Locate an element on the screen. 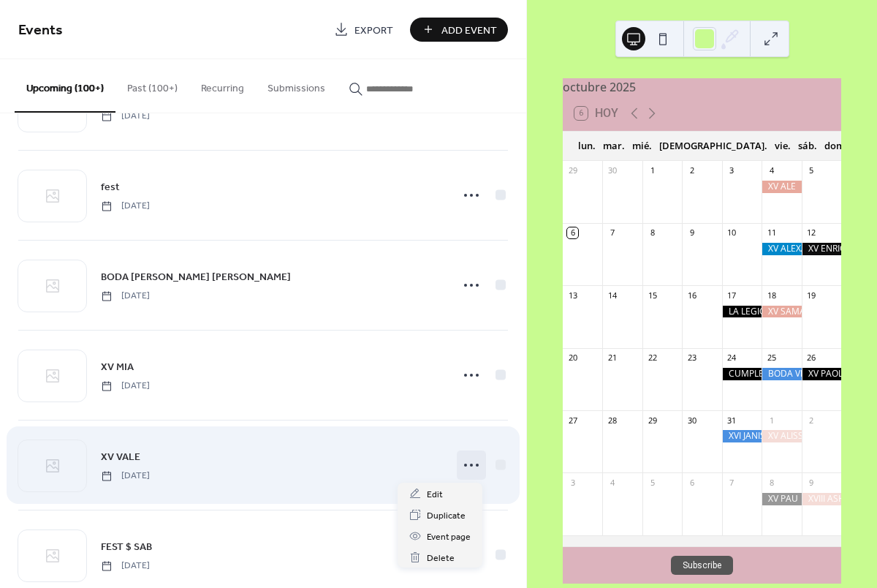 This screenshot has width=877, height=588. span: Events is located at coordinates (40, 30).